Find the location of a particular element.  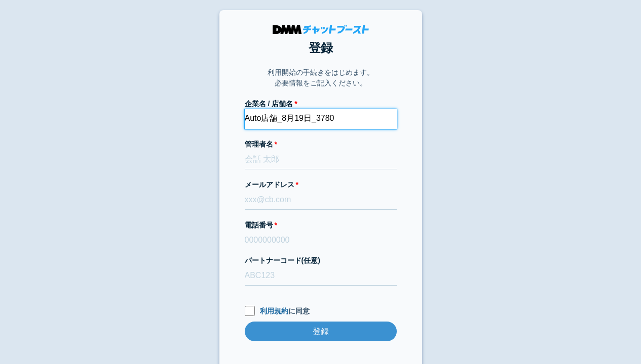

input: xxx@cb.com is located at coordinates (321, 200).